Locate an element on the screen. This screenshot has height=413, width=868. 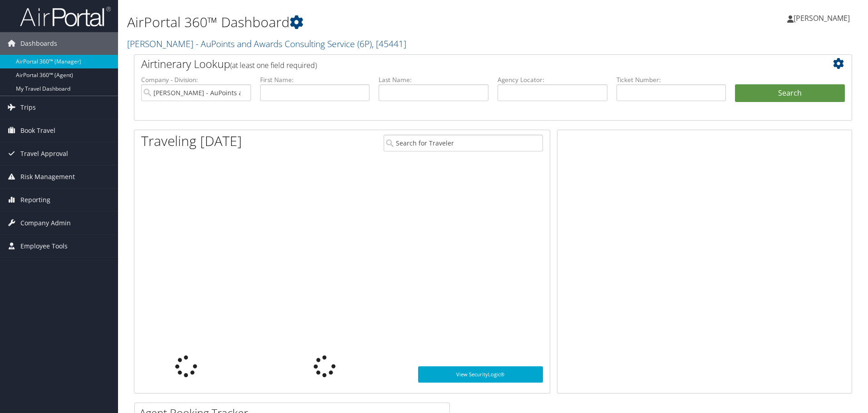
span: Dashboards is located at coordinates (39, 43).